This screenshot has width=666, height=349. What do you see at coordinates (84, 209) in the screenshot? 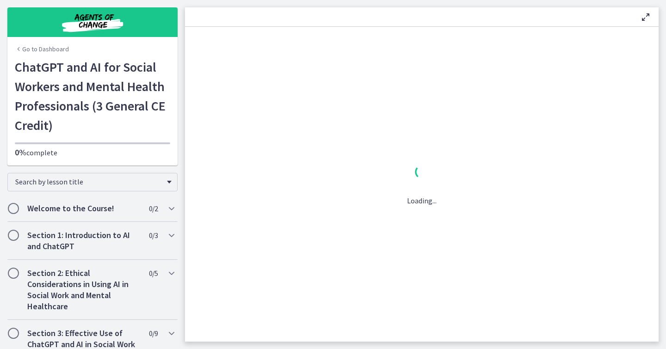
I see `h2: Welcome to the Course!` at bounding box center [84, 209].